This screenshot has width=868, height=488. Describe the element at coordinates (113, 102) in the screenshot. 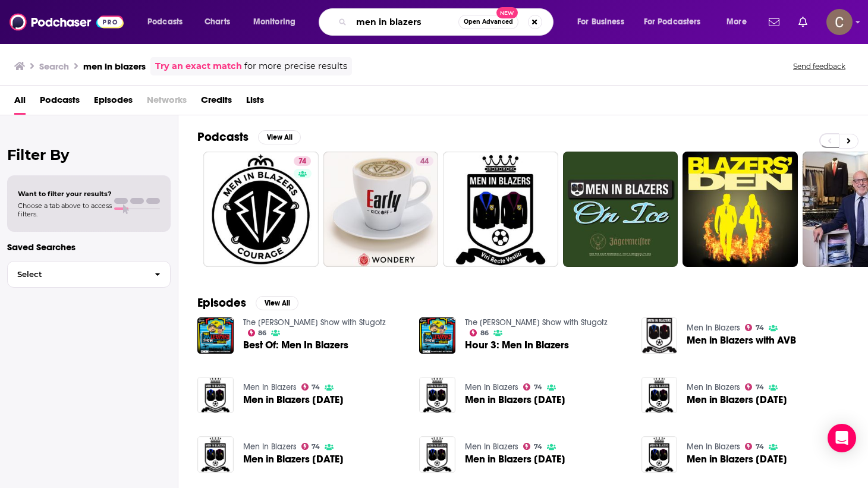

I see `a: Episodes` at that location.